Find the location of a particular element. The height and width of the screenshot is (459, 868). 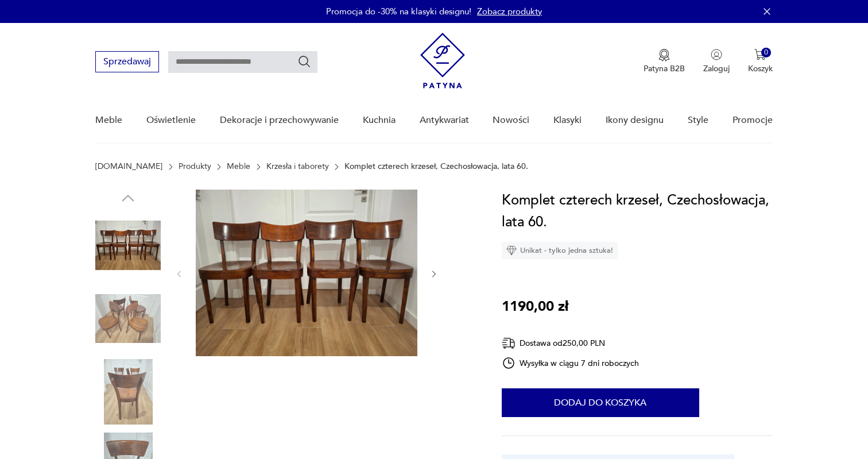

p: Promocja do -30% na klasyki designu! is located at coordinates (398, 11).